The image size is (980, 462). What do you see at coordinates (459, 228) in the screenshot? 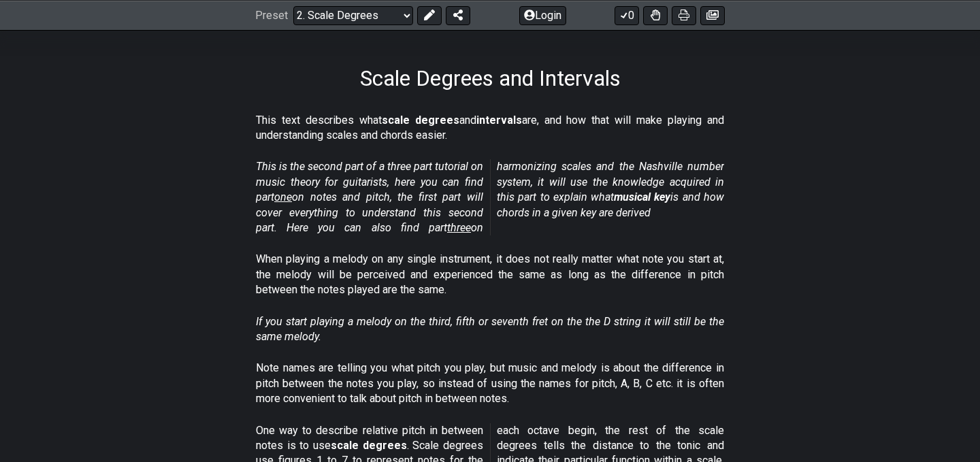
I see `span: three` at bounding box center [459, 228].